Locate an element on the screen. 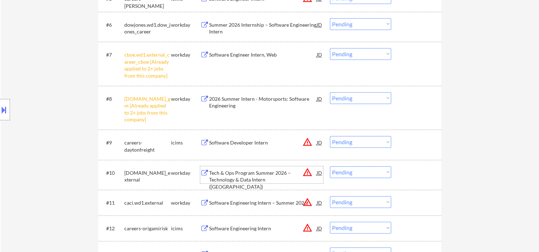 The image size is (539, 252). div: #6 is located at coordinates (112, 25).